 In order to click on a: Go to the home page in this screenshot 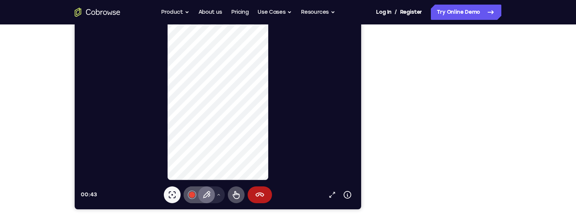, I will do `click(98, 12)`.